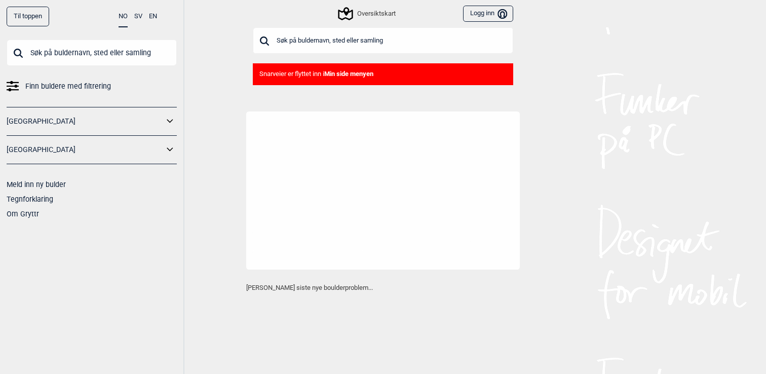 The image size is (766, 374). What do you see at coordinates (28, 16) in the screenshot?
I see `div: Til toppen` at bounding box center [28, 16].